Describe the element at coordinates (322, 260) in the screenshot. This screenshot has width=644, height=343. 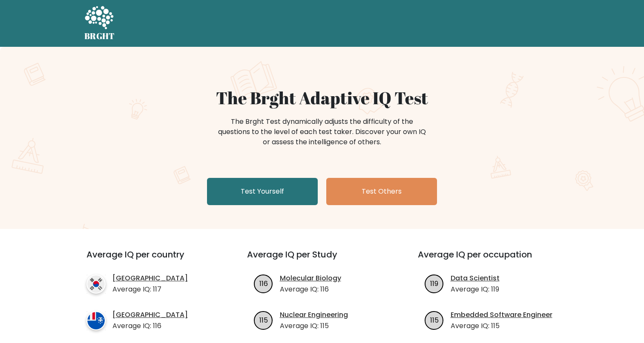
I see `h3: Average IQ per Study` at that location.